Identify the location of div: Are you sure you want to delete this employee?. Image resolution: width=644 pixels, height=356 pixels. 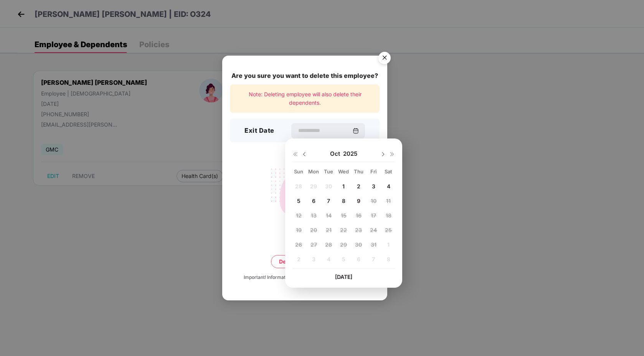
(305, 76).